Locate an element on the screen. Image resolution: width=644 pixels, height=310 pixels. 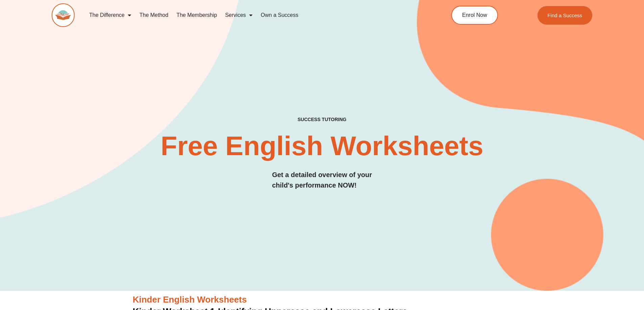
span: Find a Success is located at coordinates (565, 15).